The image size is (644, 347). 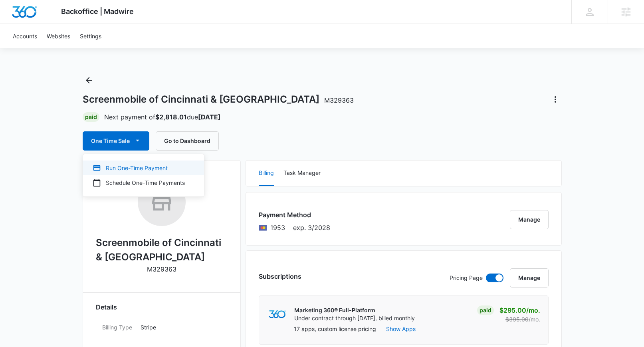 What do you see at coordinates (302, 173) in the screenshot?
I see `button: Task Manager` at bounding box center [302, 173].